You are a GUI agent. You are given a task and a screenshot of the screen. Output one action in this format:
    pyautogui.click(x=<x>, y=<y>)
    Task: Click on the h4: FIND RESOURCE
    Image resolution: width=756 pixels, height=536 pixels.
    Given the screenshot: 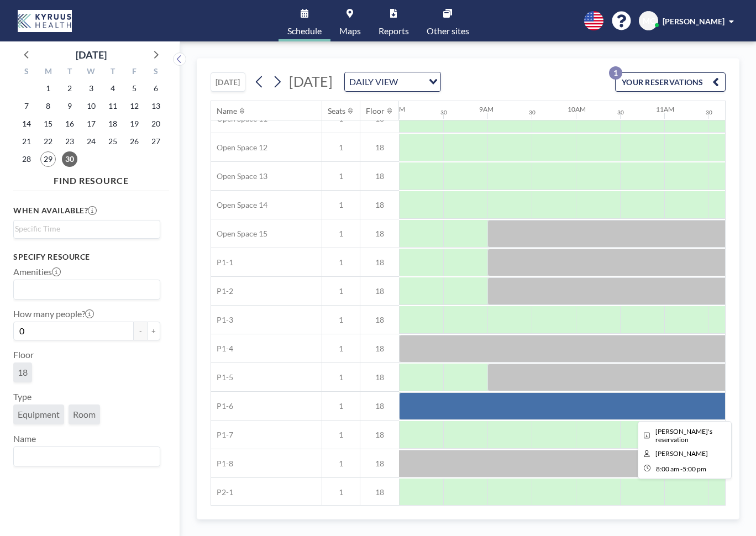 What is the action you would take?
    pyautogui.click(x=91, y=179)
    